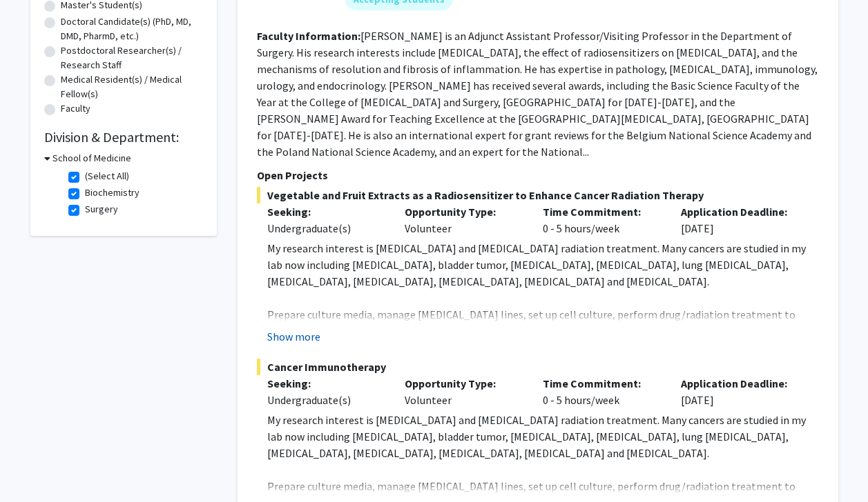 This screenshot has width=868, height=502. What do you see at coordinates (538, 175) in the screenshot?
I see `p: Open Projects` at bounding box center [538, 175].